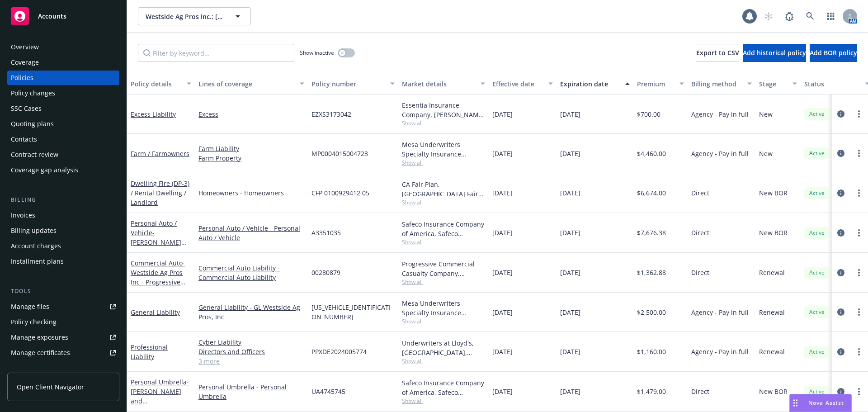 The image size is (868, 412). Describe the element at coordinates (33, 368) in the screenshot. I see `div: Manage claims` at that location.